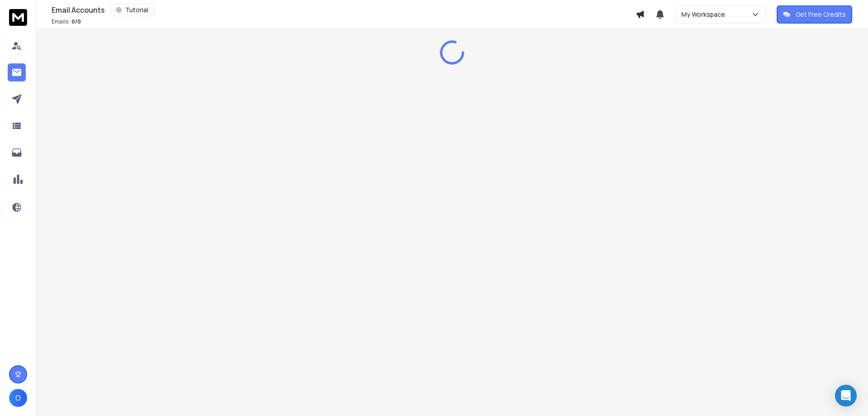  I want to click on p: Emails :, so click(66, 22).